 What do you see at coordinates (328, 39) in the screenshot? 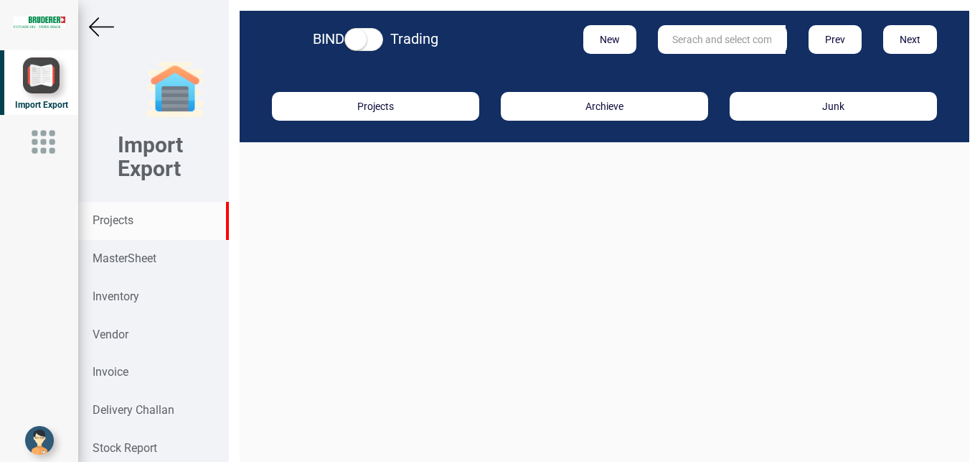
I see `strong: BIND` at bounding box center [328, 39].